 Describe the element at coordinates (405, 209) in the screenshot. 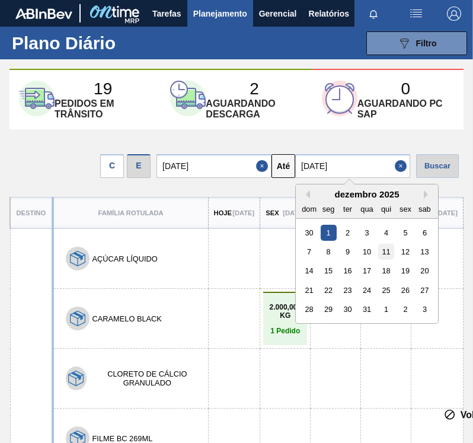

I see `div: sex` at that location.